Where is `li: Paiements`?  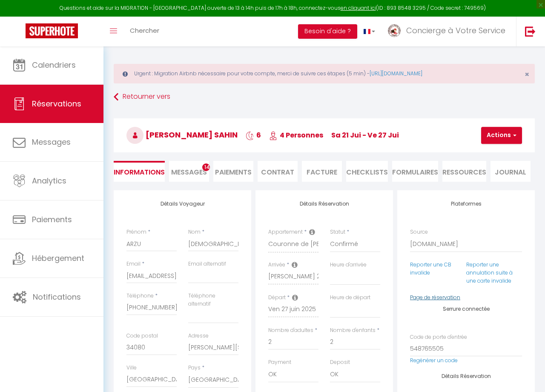 li: Paiements is located at coordinates (233, 171).